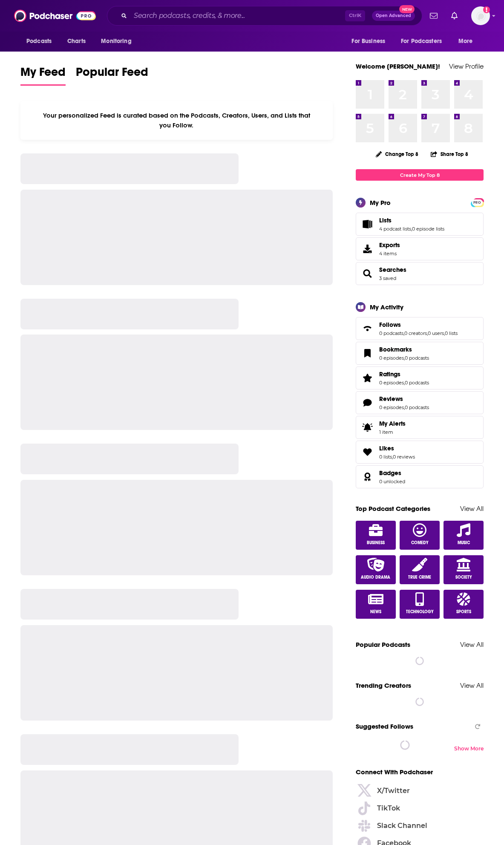 The height and width of the screenshot is (845, 504). Describe the element at coordinates (112, 75) in the screenshot. I see `span: Popular Feed` at that location.